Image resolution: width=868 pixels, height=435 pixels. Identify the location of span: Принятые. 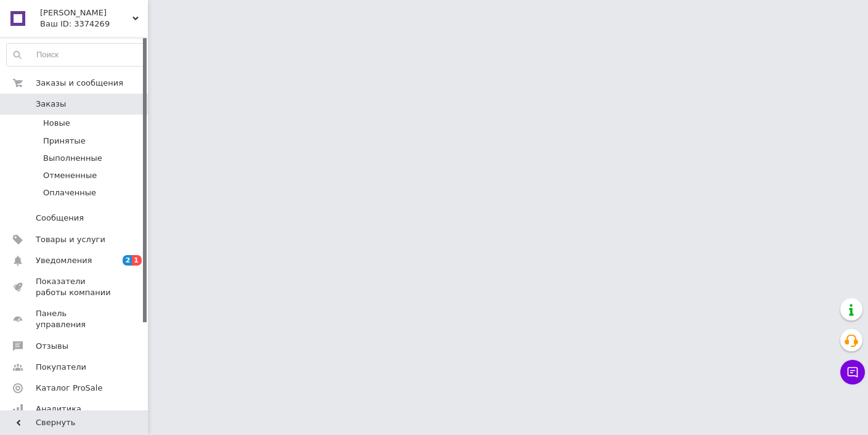
(64, 141).